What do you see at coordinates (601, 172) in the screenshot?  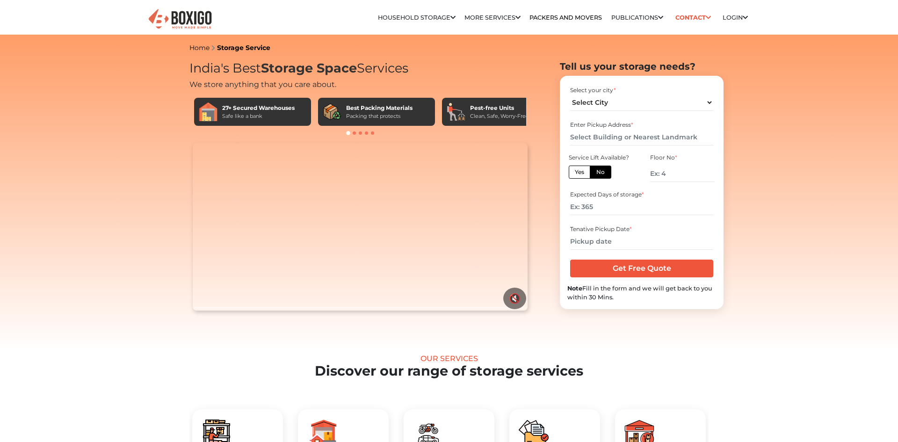 I see `label: No` at bounding box center [601, 172].